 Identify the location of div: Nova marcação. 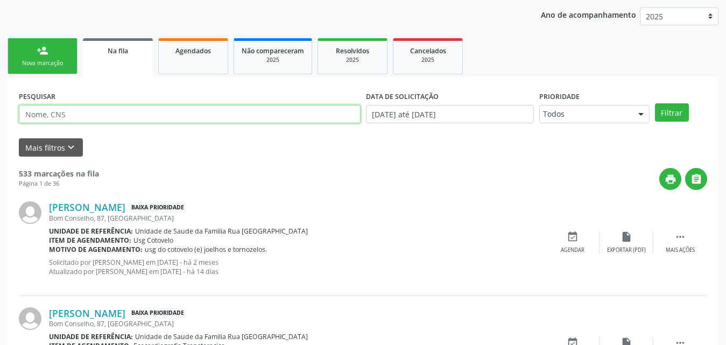
(43, 63).